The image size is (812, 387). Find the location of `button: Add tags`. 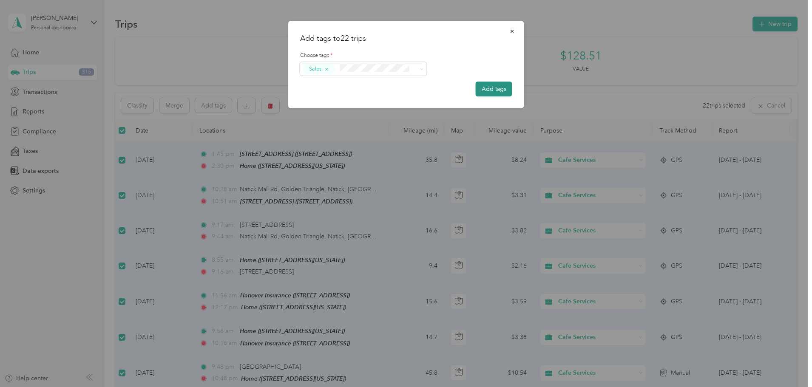

button: Add tags is located at coordinates (494, 89).